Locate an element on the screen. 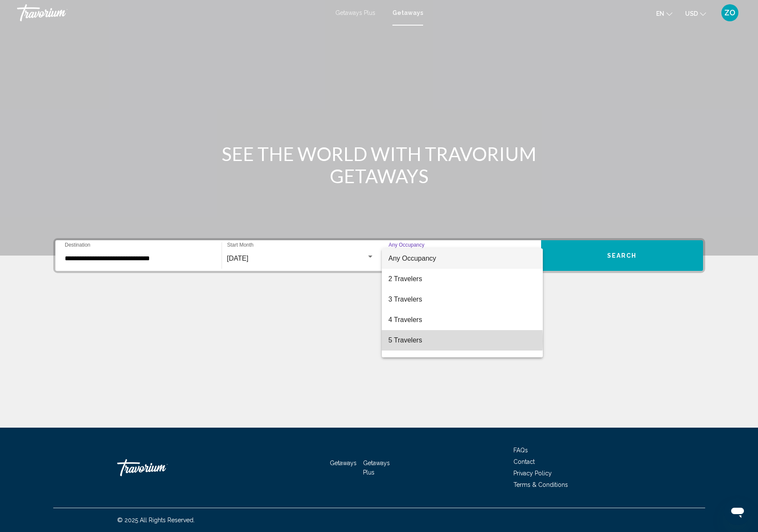  span: Any Occupancy is located at coordinates (412, 258).